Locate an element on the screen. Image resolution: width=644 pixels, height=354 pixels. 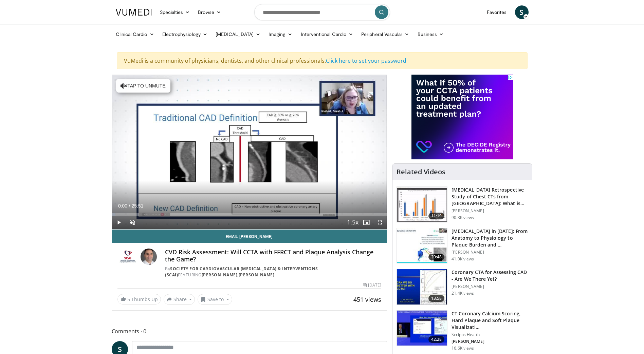
button: Save to is located at coordinates (215, 299).